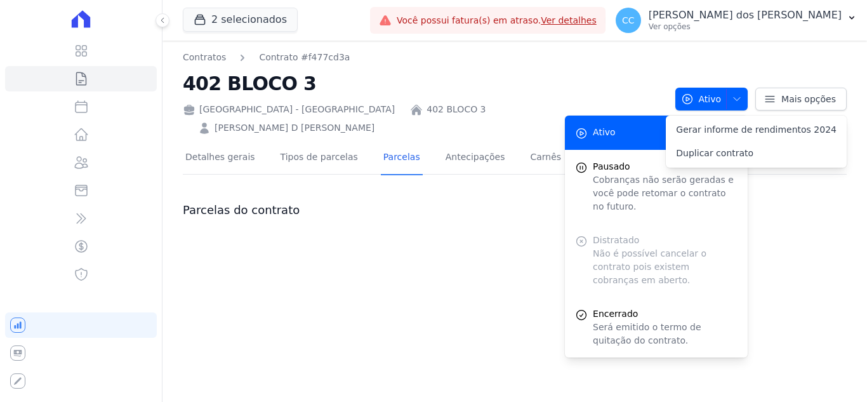 The height and width of the screenshot is (402, 867). Describe the element at coordinates (629, 20) in the screenshot. I see `span: CC` at that location.